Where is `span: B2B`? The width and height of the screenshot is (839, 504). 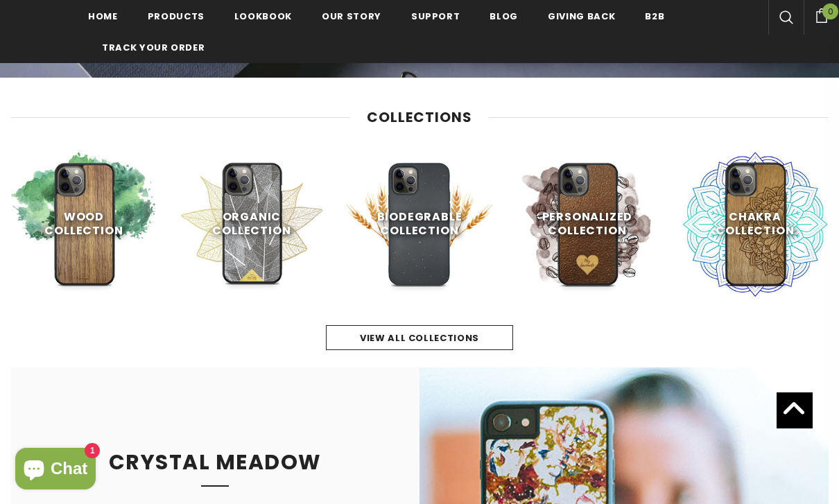
span: B2B is located at coordinates (655, 16).